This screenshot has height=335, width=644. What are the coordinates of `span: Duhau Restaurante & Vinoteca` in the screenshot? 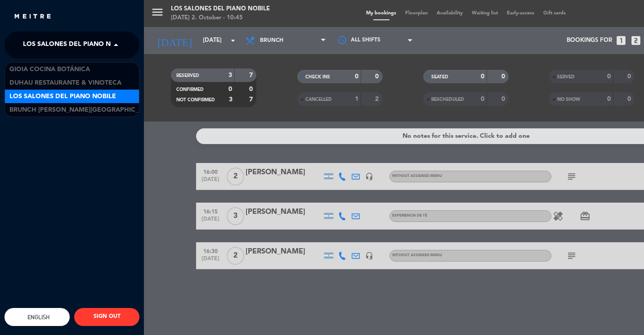 It's located at (65, 83).